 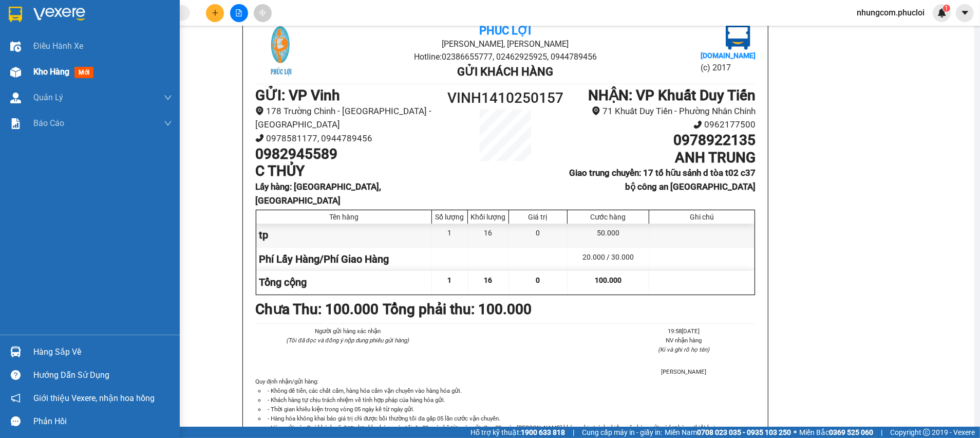 I want to click on button: aim, so click(x=262, y=13).